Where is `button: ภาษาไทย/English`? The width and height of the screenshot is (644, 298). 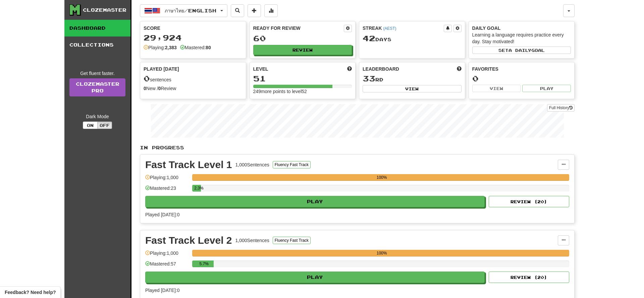
button: ภาษาไทย/English is located at coordinates (183, 11).